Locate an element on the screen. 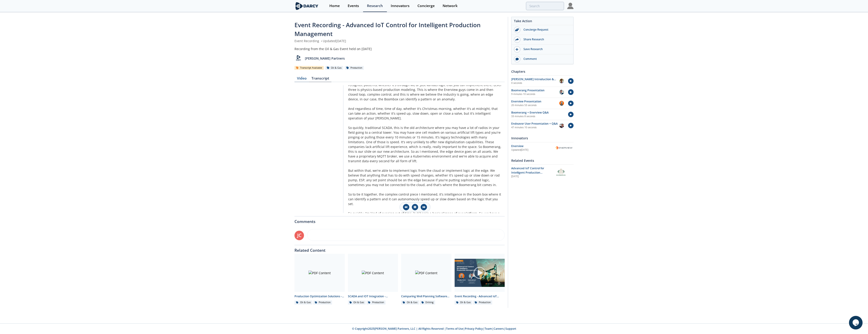 The image size is (868, 334). span: And regardless of time, time of day, whether it's Christmas morning, whether it's at midnight, th... is located at coordinates (423, 113).